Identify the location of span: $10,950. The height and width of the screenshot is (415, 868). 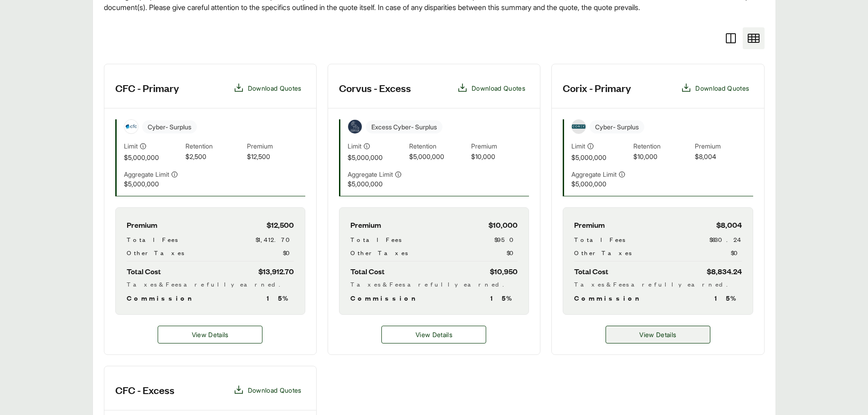
(504, 271).